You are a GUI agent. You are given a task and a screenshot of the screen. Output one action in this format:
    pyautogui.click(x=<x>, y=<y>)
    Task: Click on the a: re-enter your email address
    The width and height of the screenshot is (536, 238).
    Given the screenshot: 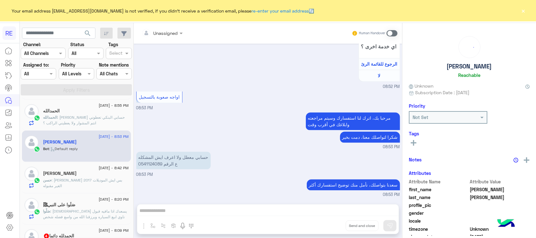 What is the action you would take?
    pyautogui.click(x=280, y=11)
    